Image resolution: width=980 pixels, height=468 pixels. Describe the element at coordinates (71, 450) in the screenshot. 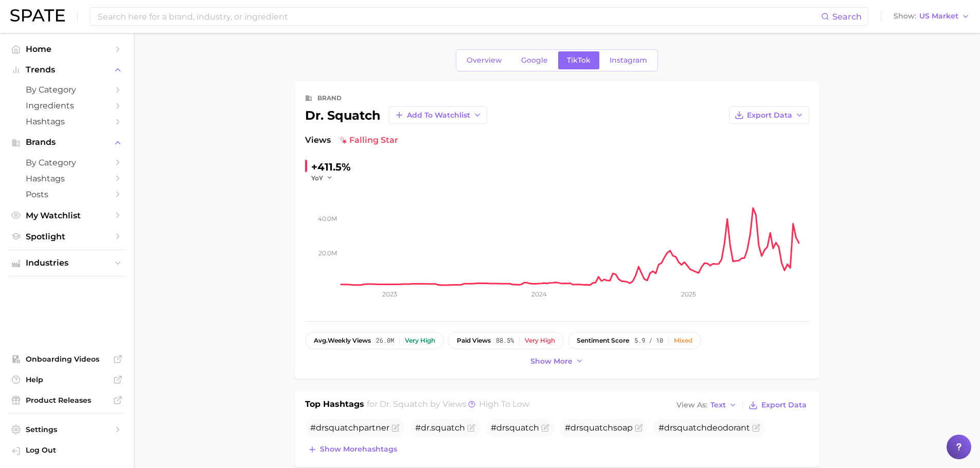

I see `span: Log Out` at that location.